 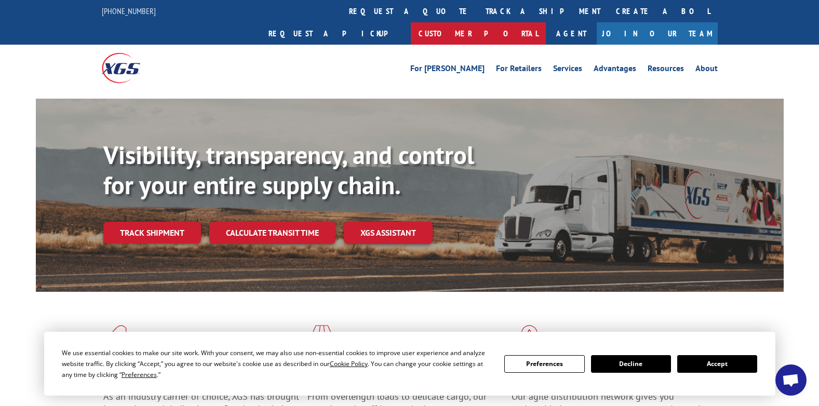 I want to click on b: Visibility, transparency, and control for your entire supply chain., so click(x=289, y=170).